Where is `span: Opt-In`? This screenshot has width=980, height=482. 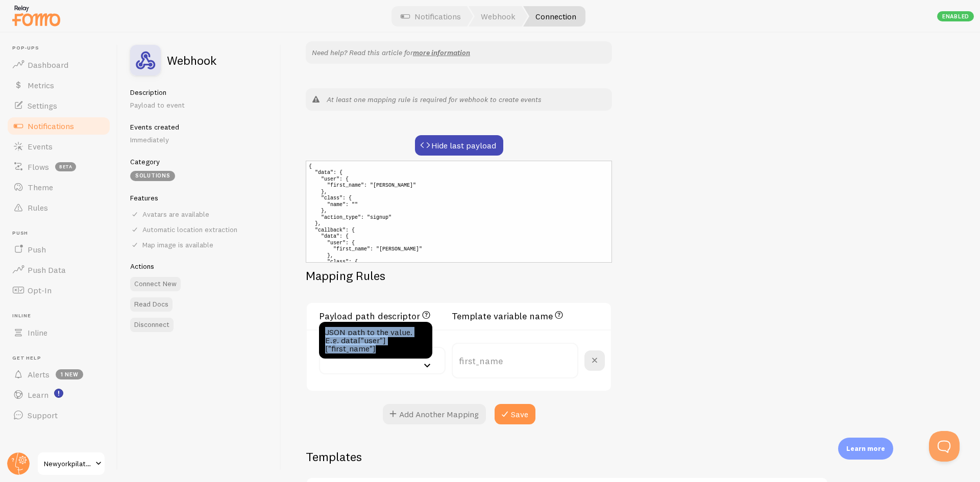 span: Opt-In is located at coordinates (39, 290).